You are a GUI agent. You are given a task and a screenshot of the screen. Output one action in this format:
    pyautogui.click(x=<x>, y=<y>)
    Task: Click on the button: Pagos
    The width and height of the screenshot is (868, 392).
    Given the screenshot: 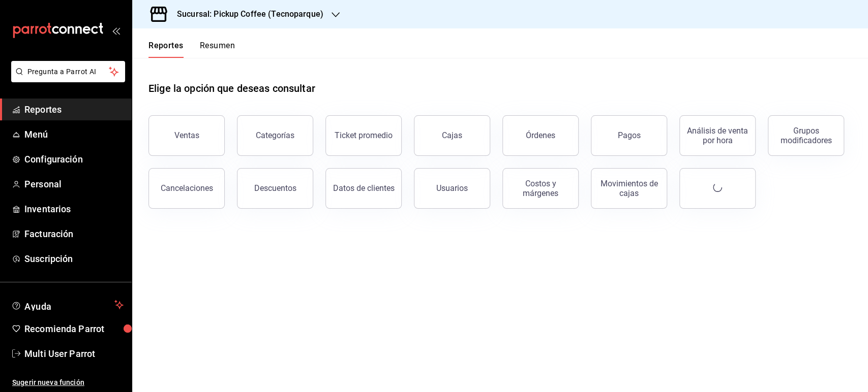 What is the action you would take?
    pyautogui.click(x=629, y=136)
    